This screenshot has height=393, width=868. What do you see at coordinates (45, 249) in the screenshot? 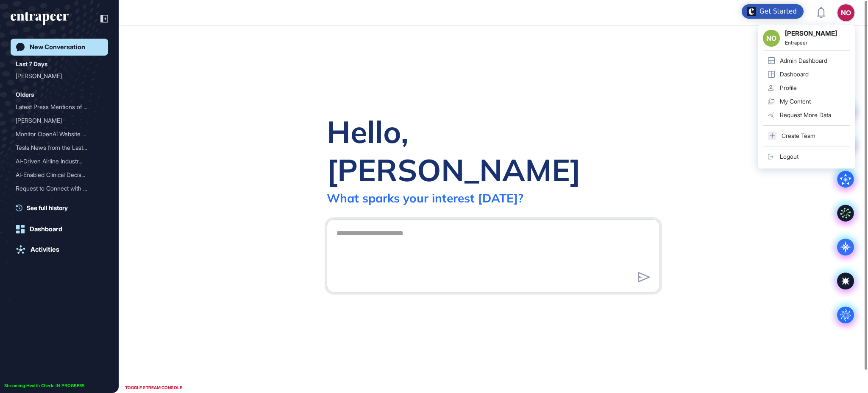
I see `div: Activities` at bounding box center [45, 249].